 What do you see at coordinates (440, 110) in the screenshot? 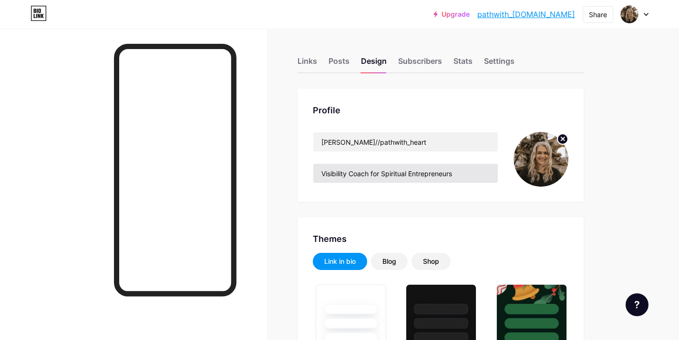
I see `div: Profile` at bounding box center [440, 110].